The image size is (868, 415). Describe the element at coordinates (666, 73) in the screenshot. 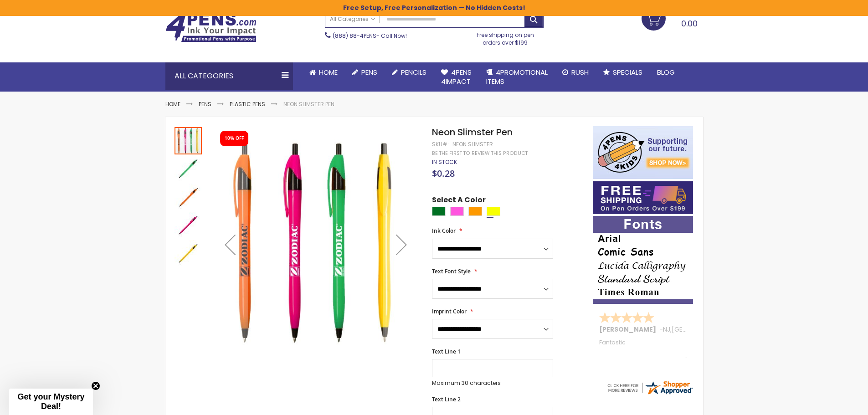

I see `a: Blog` at that location.